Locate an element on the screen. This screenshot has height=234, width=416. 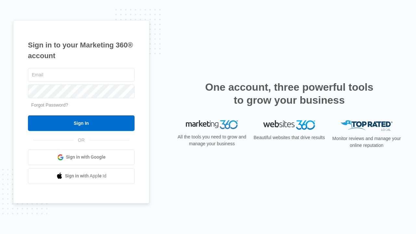
a: Sign in with Google is located at coordinates (81, 157).